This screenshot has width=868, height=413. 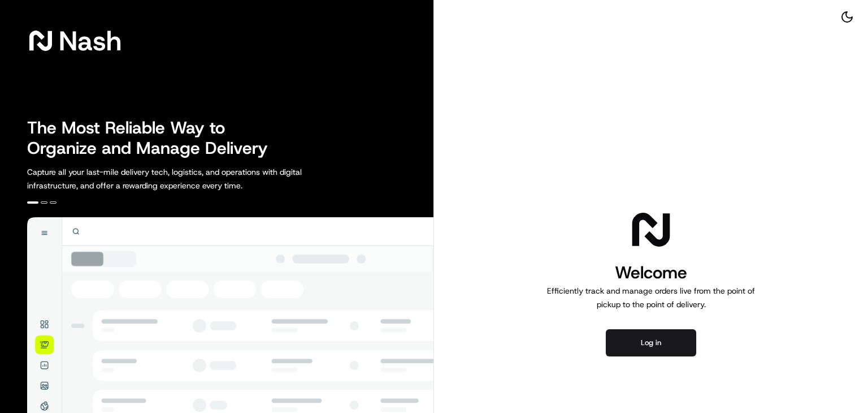 I want to click on h2: The Most Reliable Way to Organize and Manage Delivery, so click(x=154, y=138).